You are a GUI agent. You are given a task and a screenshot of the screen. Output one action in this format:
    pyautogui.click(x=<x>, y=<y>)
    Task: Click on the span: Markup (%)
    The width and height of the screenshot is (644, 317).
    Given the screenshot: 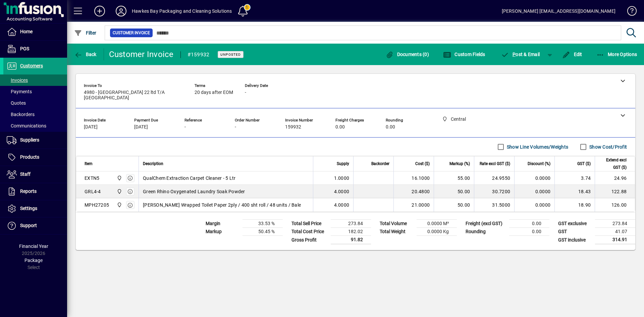 What is the action you would take?
    pyautogui.click(x=459, y=164)
    